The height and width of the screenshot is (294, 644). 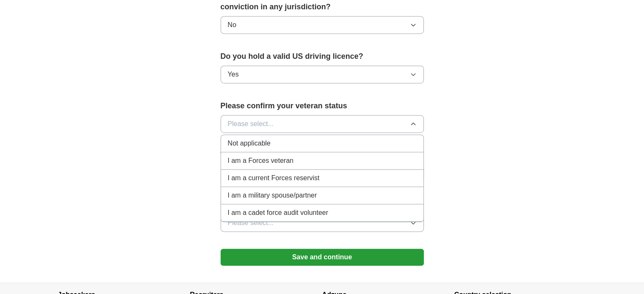 What do you see at coordinates (274, 178) in the screenshot?
I see `span: I am a current Forces reservist` at bounding box center [274, 178].